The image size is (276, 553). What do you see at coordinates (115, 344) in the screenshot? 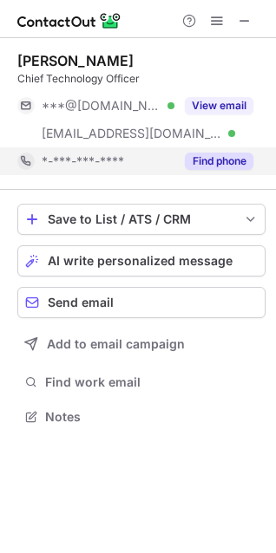
I see `span: Add to email campaign` at bounding box center [115, 344].